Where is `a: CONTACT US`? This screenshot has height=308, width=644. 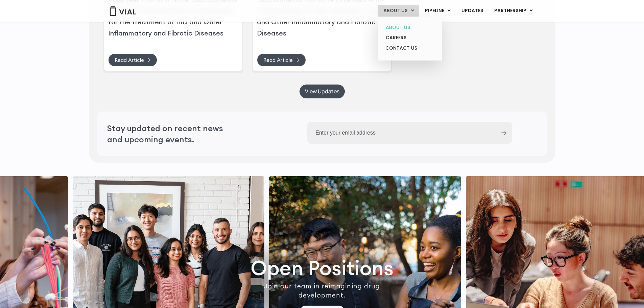
a: CONTACT US is located at coordinates (410, 48).